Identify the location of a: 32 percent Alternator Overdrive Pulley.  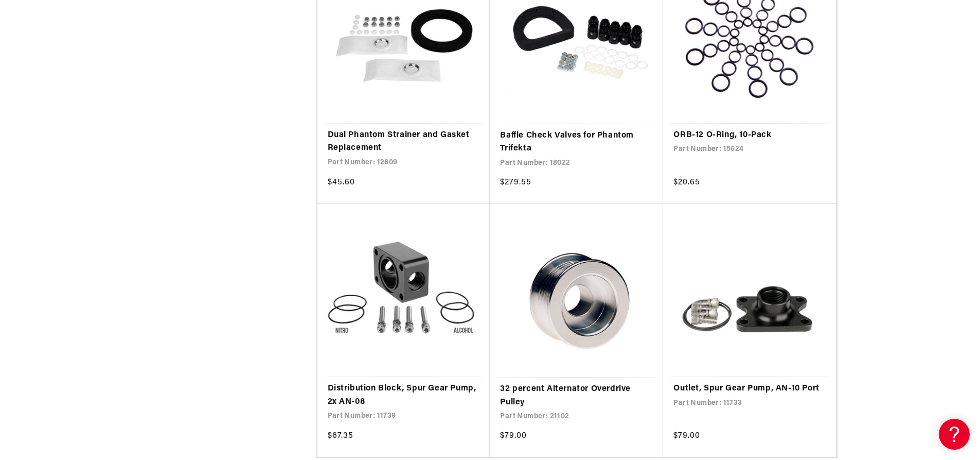
(577, 395).